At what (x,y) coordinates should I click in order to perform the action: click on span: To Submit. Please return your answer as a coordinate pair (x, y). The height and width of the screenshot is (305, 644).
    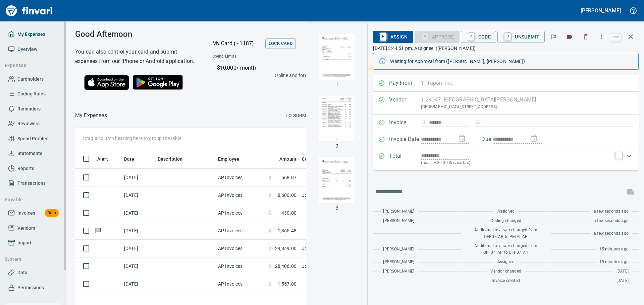
    Looking at the image, I should click on (298, 116).